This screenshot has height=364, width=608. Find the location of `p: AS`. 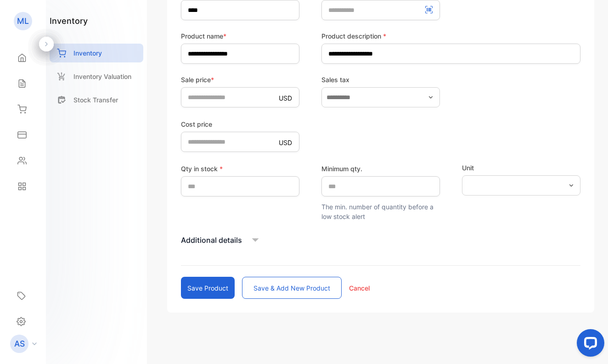

p: AS is located at coordinates (19, 343).